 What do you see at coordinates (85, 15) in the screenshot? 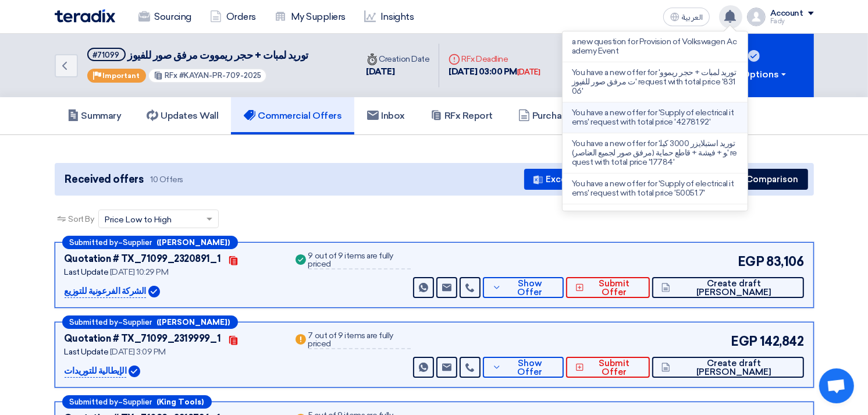
I see `img: Teradix logo` at bounding box center [85, 15].